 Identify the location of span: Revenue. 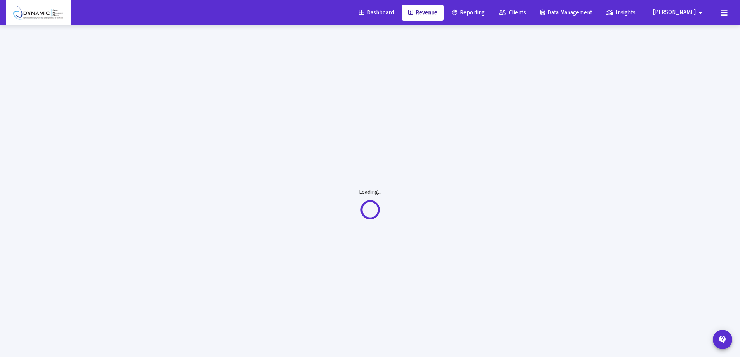
(423, 12).